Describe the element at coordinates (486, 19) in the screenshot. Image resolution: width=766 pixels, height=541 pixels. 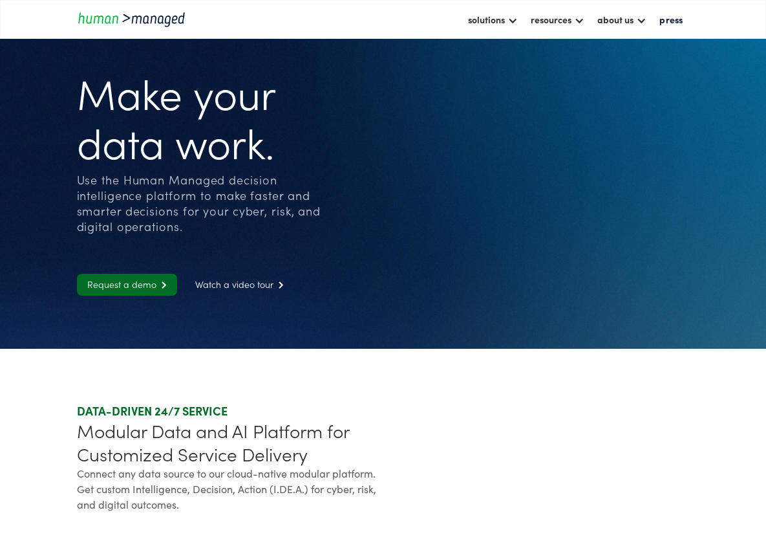
I see `div: solutions` at that location.